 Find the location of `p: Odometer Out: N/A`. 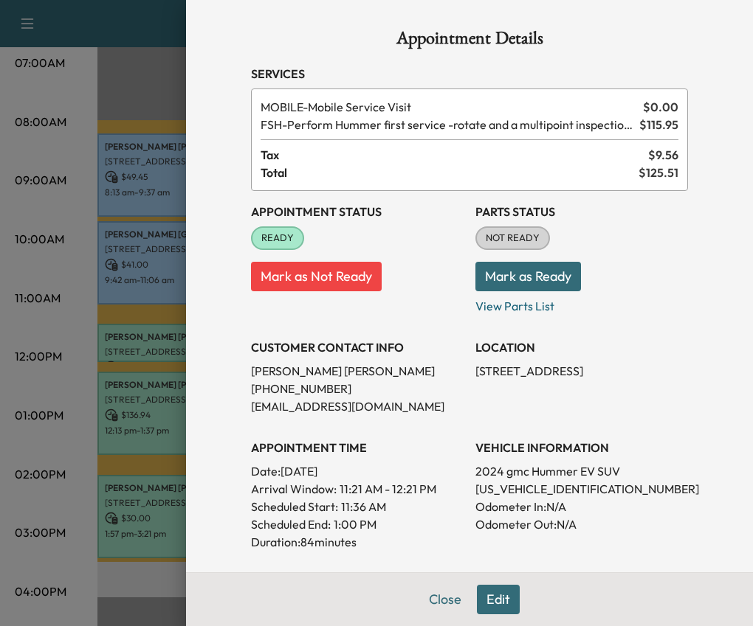

p: Odometer Out: N/A is located at coordinates (581, 525).